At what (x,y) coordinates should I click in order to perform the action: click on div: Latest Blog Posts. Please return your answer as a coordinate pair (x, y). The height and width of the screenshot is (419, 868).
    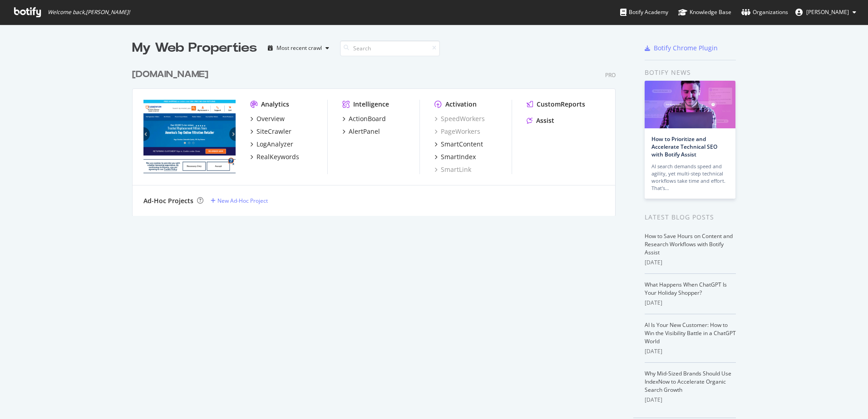
    Looking at the image, I should click on (690, 217).